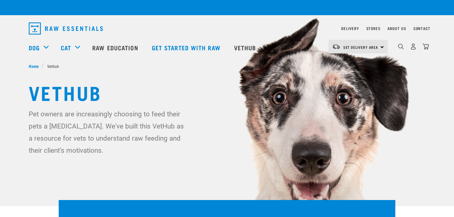 The image size is (454, 217). I want to click on a: About Us, so click(397, 28).